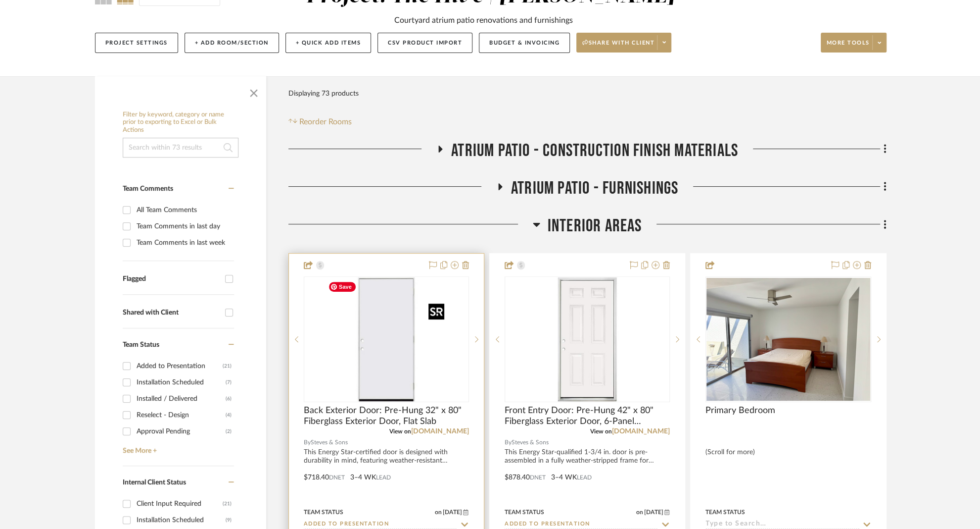 Image resolution: width=980 pixels, height=529 pixels. What do you see at coordinates (587, 415) in the screenshot?
I see `span: Front Entry Door: Pre-Hung 42" x 80" Fiberglass Exterior Door, 6-Panel Traditional` at bounding box center [587, 415].